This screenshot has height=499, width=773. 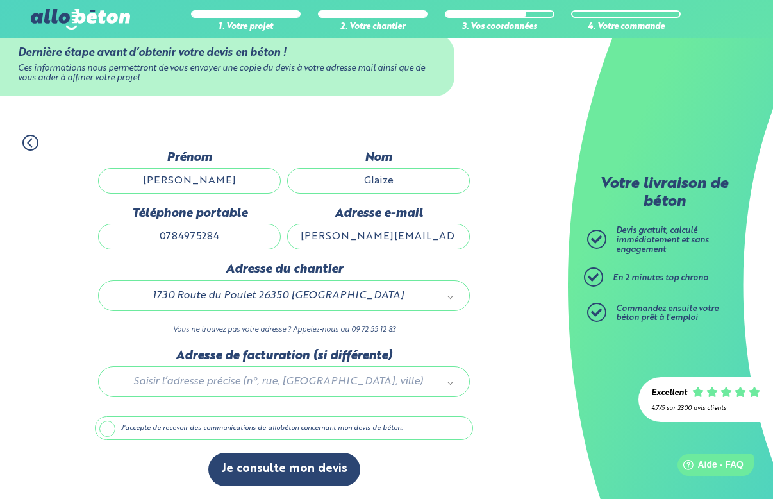 I want to click on span: En 2 minutes top chrono, so click(x=660, y=278).